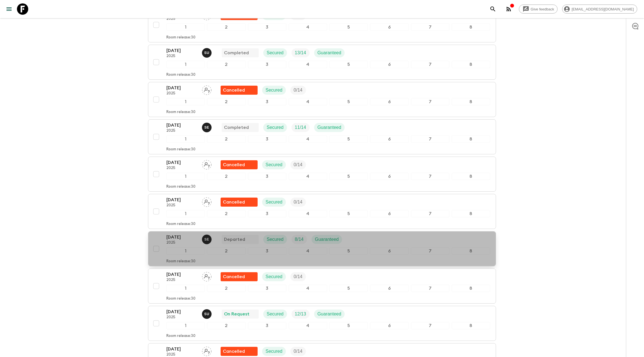 This screenshot has width=644, height=357. What do you see at coordinates (207, 314) in the screenshot?
I see `p: S U` at bounding box center [207, 314].